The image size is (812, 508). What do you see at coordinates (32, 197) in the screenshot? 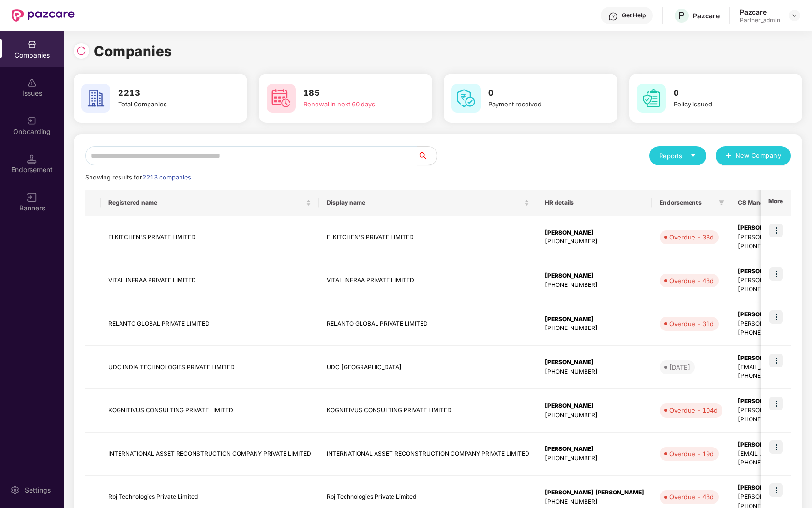
I see `img: svg+xml;base64,PHN2ZyB3aWR0aD0iMTYiIGhlaWdodD0iMTYiIHZpZXdCb3g9IjAgMCAxNiAxNiIgZmlsbD0ibm9uZSIgeG...` at bounding box center [32, 197].